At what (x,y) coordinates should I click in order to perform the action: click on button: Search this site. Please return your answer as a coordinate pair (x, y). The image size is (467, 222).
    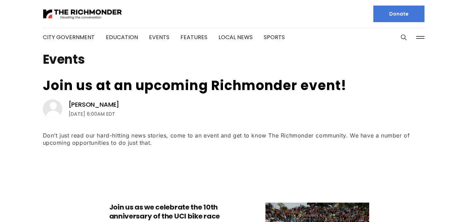
    Looking at the image, I should click on (404, 37).